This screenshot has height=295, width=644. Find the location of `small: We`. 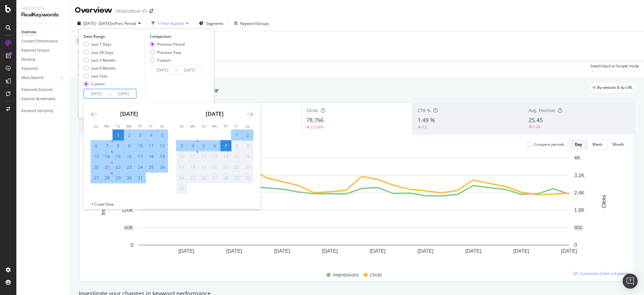

small: We is located at coordinates (129, 126).